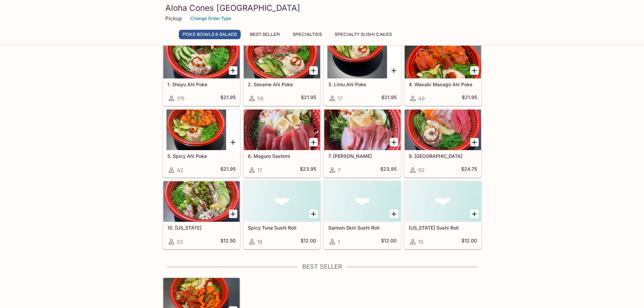  What do you see at coordinates (422, 98) in the screenshot?
I see `span: 49` at bounding box center [422, 98].